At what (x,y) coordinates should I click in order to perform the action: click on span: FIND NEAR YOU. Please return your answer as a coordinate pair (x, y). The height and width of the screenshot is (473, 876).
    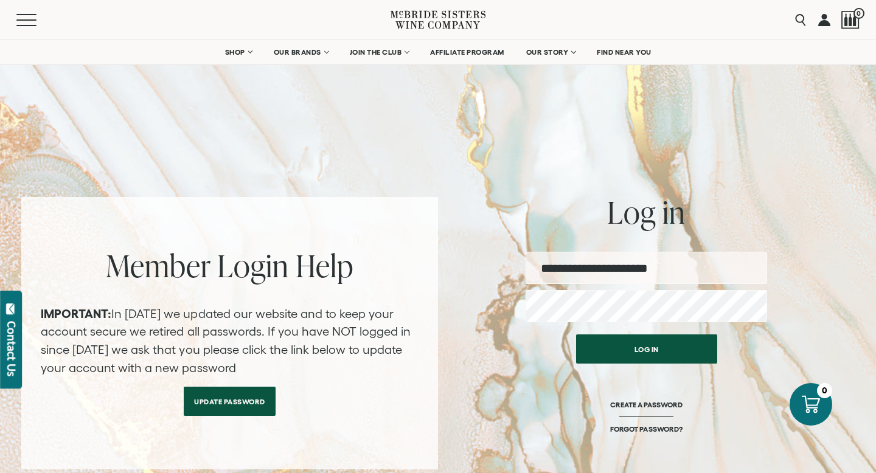
    Looking at the image, I should click on (624, 52).